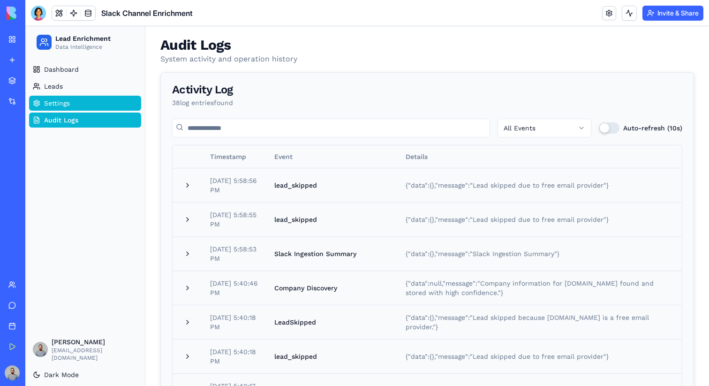 The height and width of the screenshot is (386, 709). I want to click on a: Settings, so click(60, 77).